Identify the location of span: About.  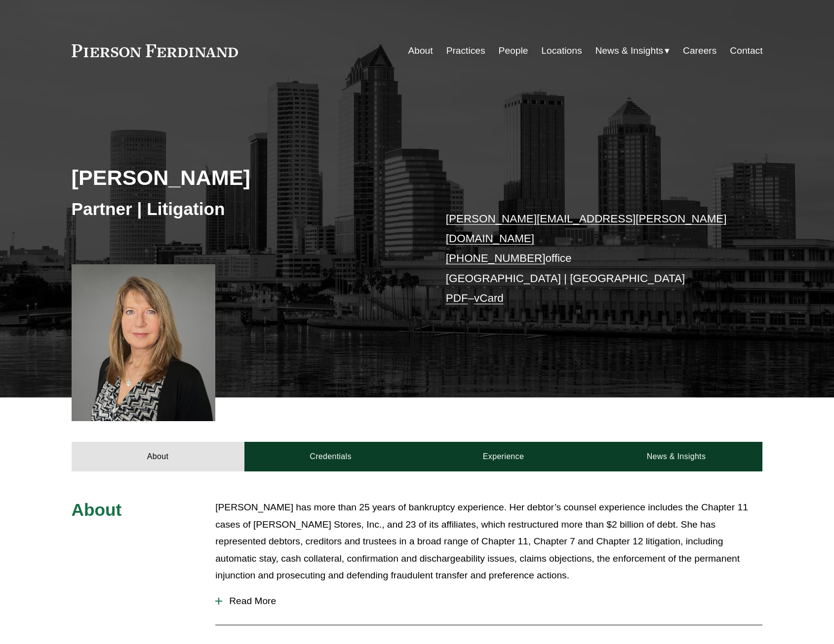
(97, 509).